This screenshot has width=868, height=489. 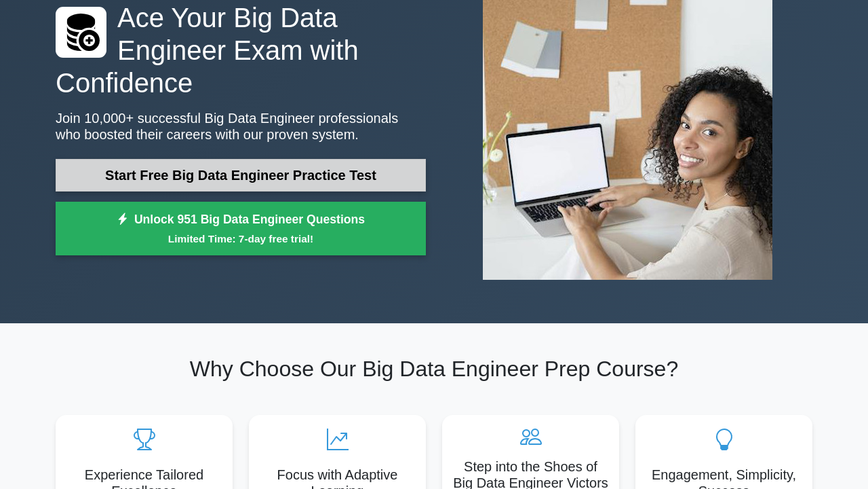 I want to click on a: Start Free Big Data Engineer Practice Test, so click(x=241, y=175).